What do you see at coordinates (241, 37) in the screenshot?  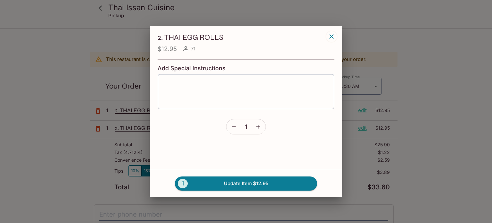 I see `h3: 2. THAI EGG ROLLS` at bounding box center [241, 37].